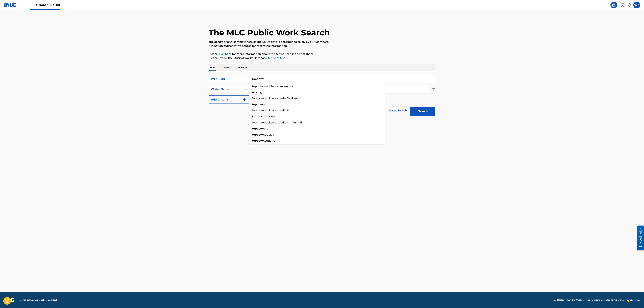 Image resolution: width=644 pixels, height=308 pixels. What do you see at coordinates (558, 300) in the screenshot?
I see `a: Need Help?` at bounding box center [558, 300].